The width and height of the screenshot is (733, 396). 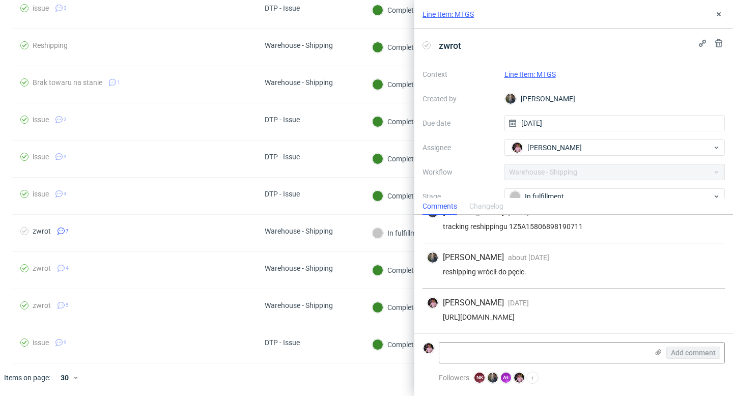 I want to click on div: Comments, so click(x=440, y=207).